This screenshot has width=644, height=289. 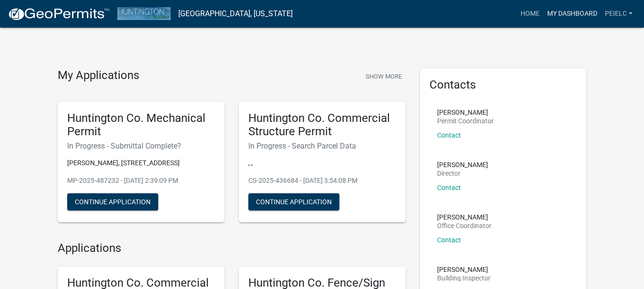 What do you see at coordinates (384, 76) in the screenshot?
I see `button: Show More` at bounding box center [384, 76].